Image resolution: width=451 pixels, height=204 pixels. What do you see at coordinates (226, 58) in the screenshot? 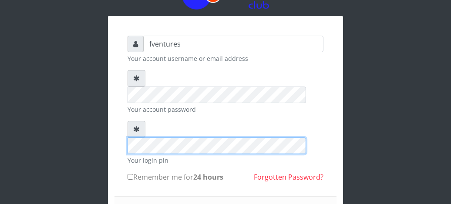
I see `small: Your account username or email address` at bounding box center [226, 58].